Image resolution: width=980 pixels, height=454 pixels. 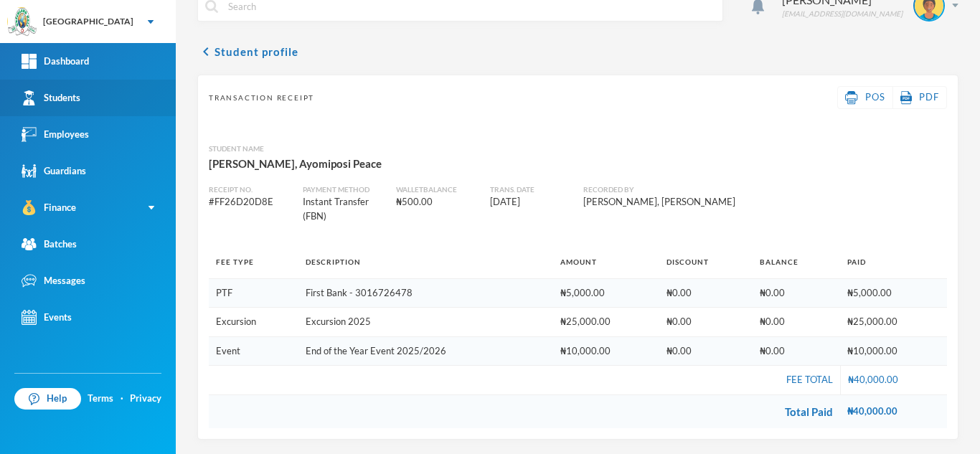 I want to click on div: # FF26D20D8E, so click(x=250, y=202).